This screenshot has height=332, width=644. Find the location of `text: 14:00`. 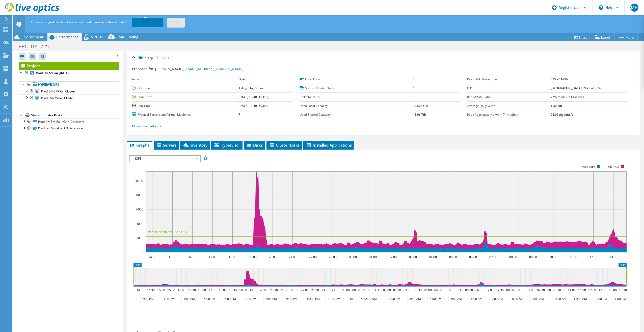

text: 14:00 is located at coordinates (152, 257).